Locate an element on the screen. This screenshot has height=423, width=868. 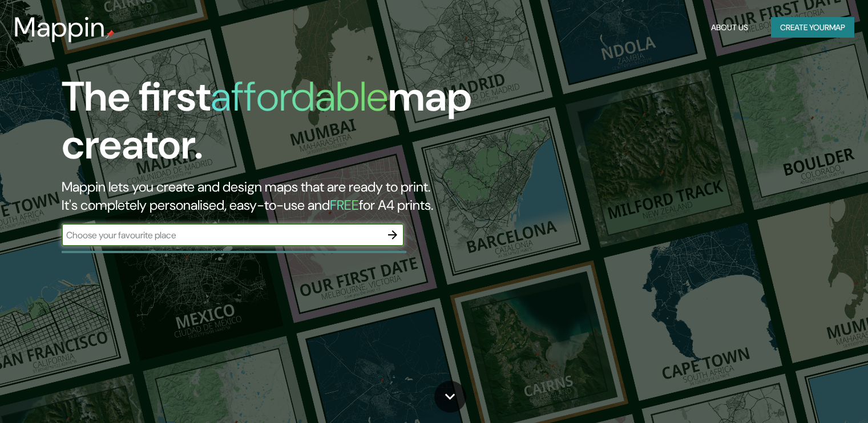
img: mappin-pin is located at coordinates (110, 34).